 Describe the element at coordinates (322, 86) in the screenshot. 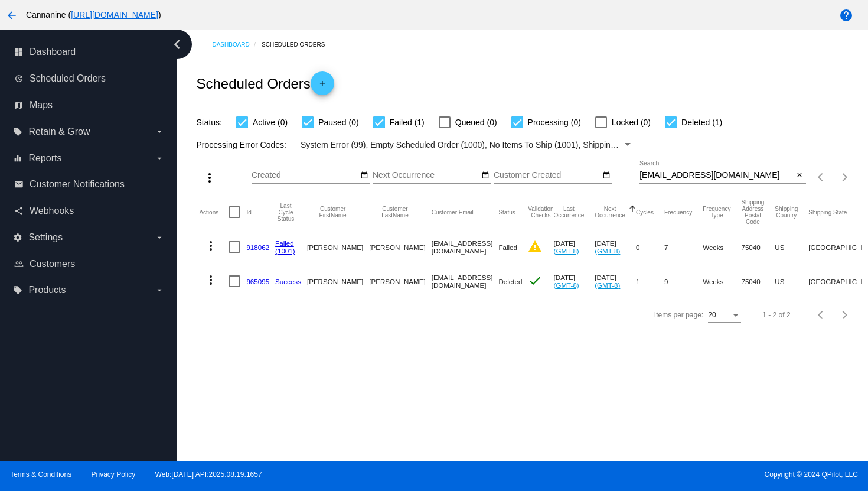

I see `mat-icon: add` at that location.